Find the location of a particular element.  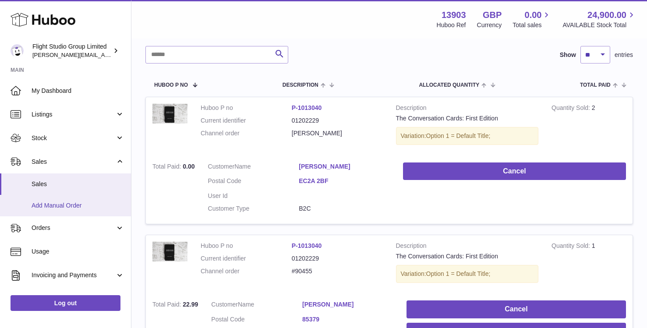

dd: B2C is located at coordinates (344, 208).